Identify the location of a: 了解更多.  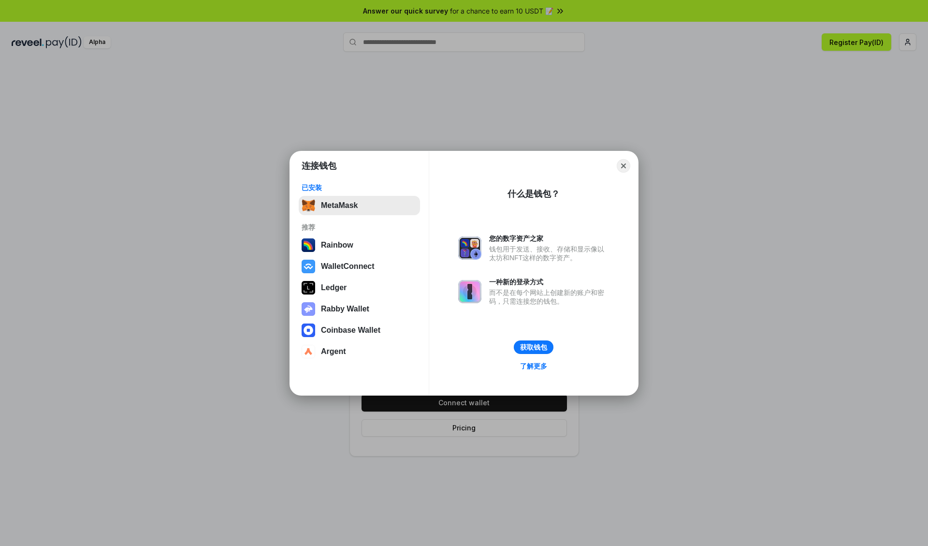
(534, 366).